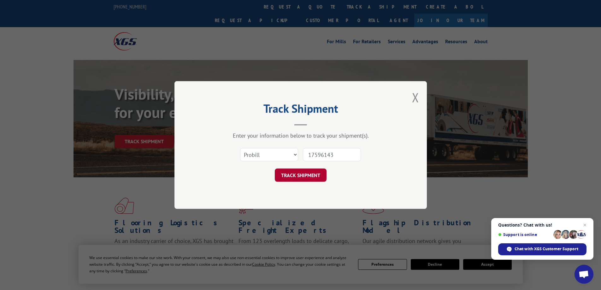  Describe the element at coordinates (332, 155) in the screenshot. I see `input: Number(s)` at that location.